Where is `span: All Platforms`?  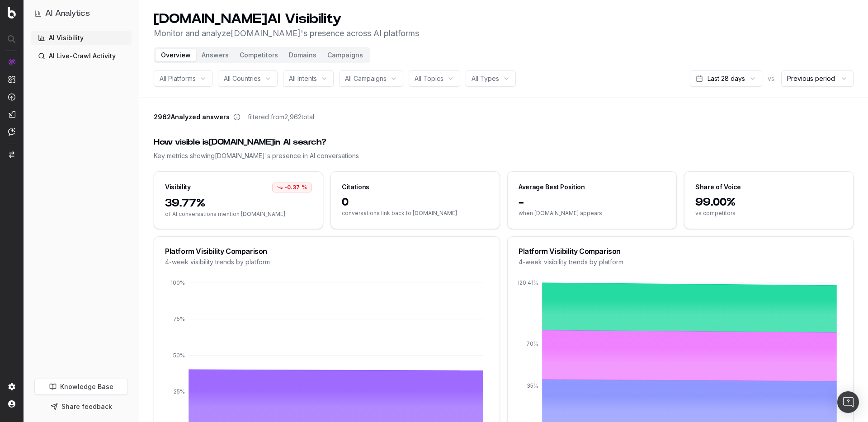
span: All Platforms is located at coordinates (178, 79).